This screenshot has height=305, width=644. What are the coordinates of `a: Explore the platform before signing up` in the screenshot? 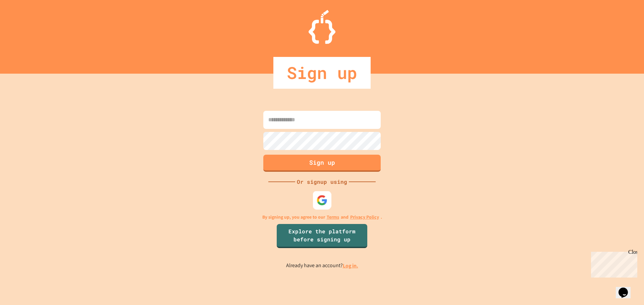 It's located at (322, 236).